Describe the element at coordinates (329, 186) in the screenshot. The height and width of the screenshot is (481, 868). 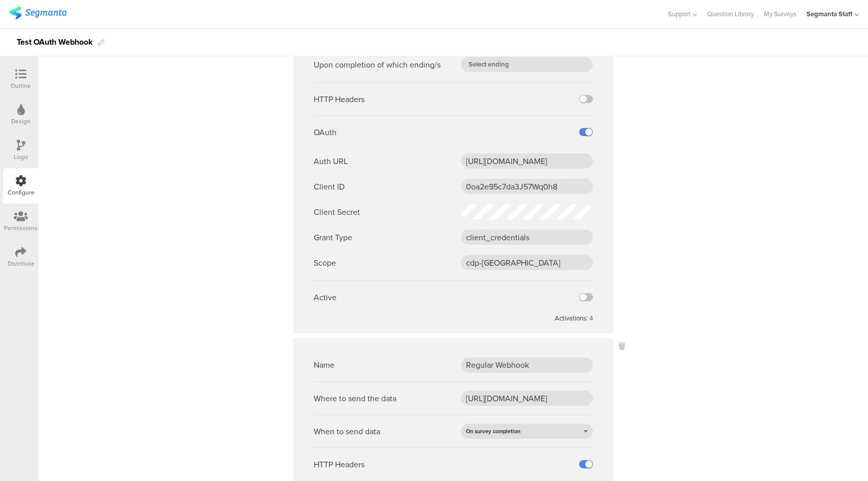
I see `div: Client ID` at that location.